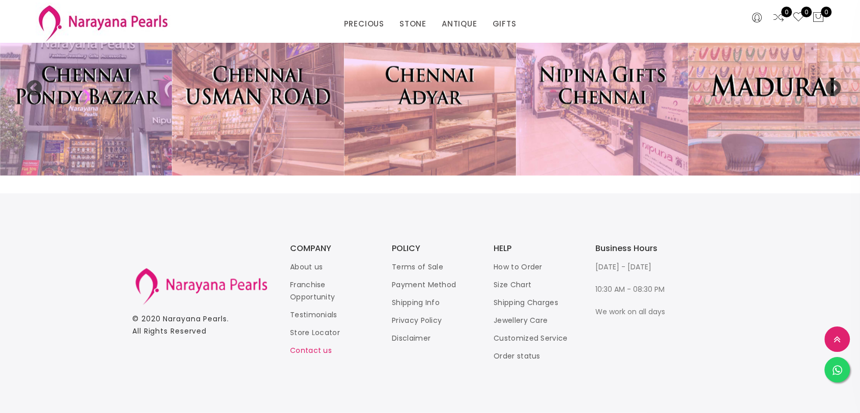 This screenshot has width=860, height=413. I want to click on a: Payment Method, so click(424, 284).